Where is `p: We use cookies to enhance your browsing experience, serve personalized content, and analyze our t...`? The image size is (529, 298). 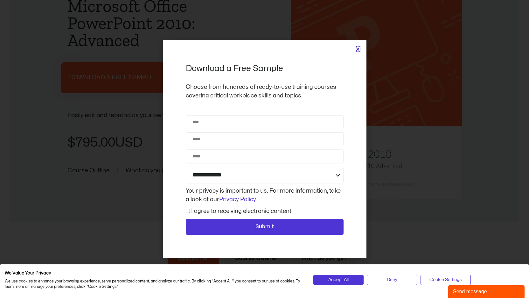 p: We use cookies to enhance your browsing experience, serve personalized content, and analyze our t... is located at coordinates (154, 284).